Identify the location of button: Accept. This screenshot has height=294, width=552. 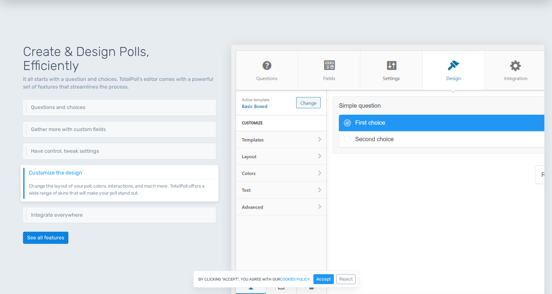
(324, 279).